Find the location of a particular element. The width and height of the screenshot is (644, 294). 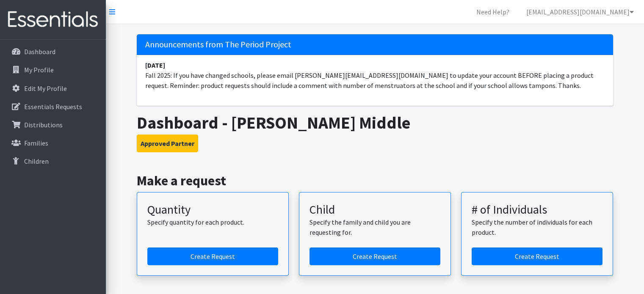

a: My Profile is located at coordinates (53, 70).